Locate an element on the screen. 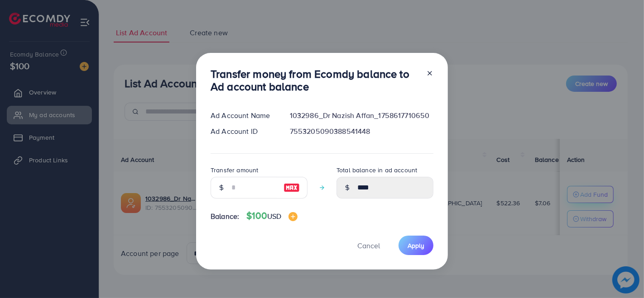  button: Apply is located at coordinates (416, 245).